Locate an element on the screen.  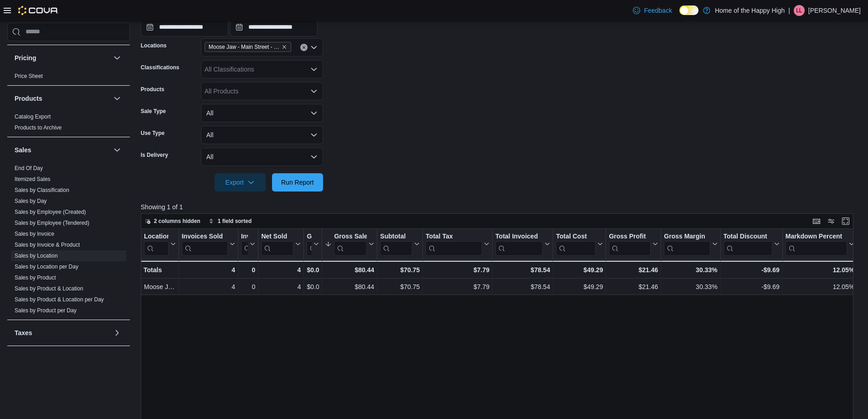
div: Markdown Percent is located at coordinates (816, 236).